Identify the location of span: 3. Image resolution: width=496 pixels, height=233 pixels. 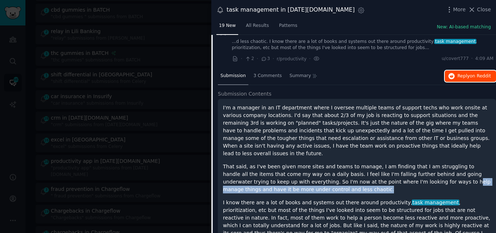
(265, 59).